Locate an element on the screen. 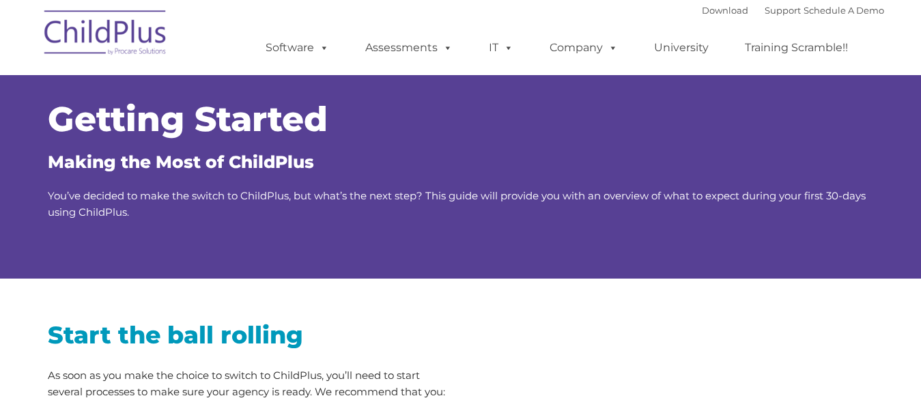 The image size is (921, 409). a: Company is located at coordinates (583, 48).